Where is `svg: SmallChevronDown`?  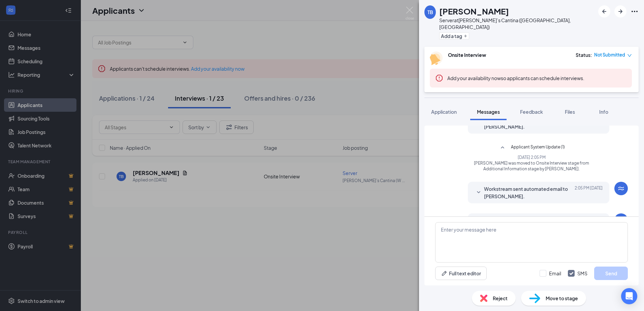
svg: SmallChevronDown is located at coordinates (478, 192).